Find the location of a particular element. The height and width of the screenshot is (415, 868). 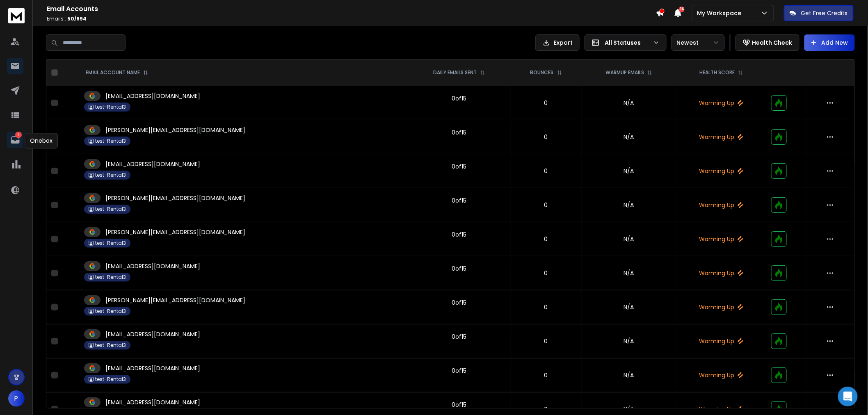

div: EMAIL ACCOUNT NAME is located at coordinates (117, 72).